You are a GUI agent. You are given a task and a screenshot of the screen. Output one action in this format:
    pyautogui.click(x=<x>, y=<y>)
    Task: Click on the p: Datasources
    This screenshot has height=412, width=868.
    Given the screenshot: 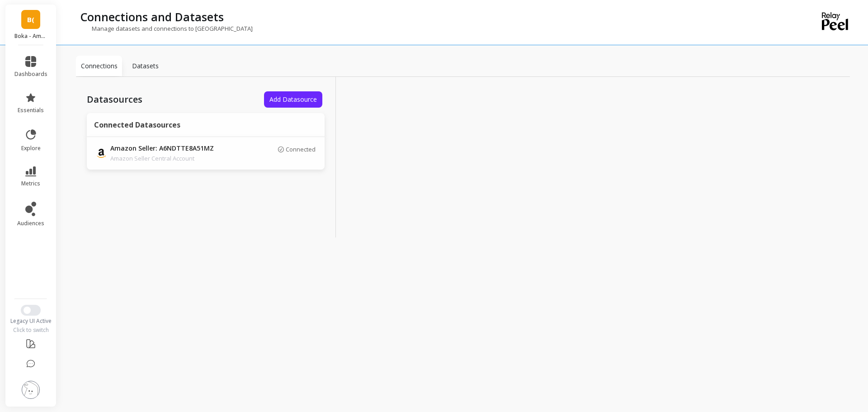 What is the action you would take?
    pyautogui.click(x=114, y=99)
    